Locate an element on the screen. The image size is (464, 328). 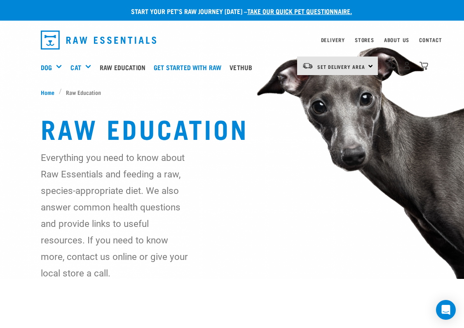
a: Delivery is located at coordinates (333, 40).